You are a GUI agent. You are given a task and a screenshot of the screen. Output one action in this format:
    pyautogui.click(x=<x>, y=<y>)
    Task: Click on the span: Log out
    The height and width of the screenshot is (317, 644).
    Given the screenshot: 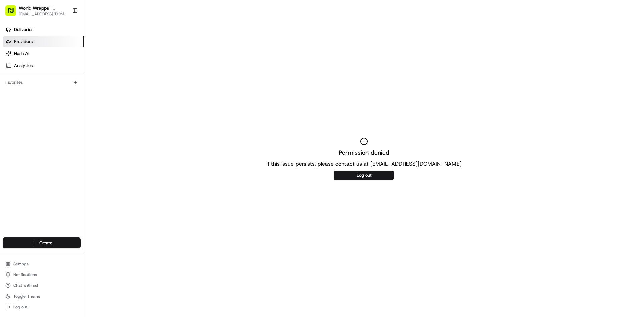 What is the action you would take?
    pyautogui.click(x=20, y=307)
    